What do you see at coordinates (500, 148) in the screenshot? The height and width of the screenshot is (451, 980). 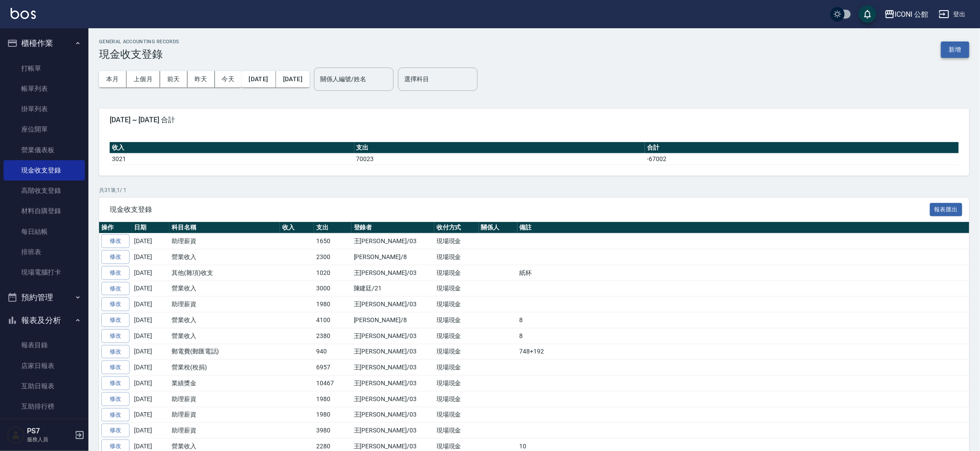 I see `th: 支出` at bounding box center [500, 148].